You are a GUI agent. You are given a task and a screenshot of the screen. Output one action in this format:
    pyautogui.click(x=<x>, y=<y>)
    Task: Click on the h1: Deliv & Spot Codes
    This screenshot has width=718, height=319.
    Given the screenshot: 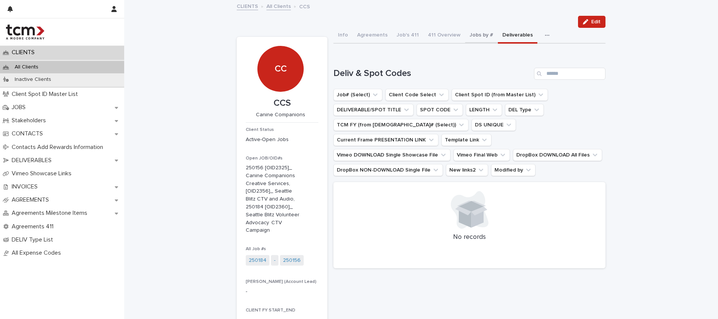 What is the action you would take?
    pyautogui.click(x=432, y=73)
    